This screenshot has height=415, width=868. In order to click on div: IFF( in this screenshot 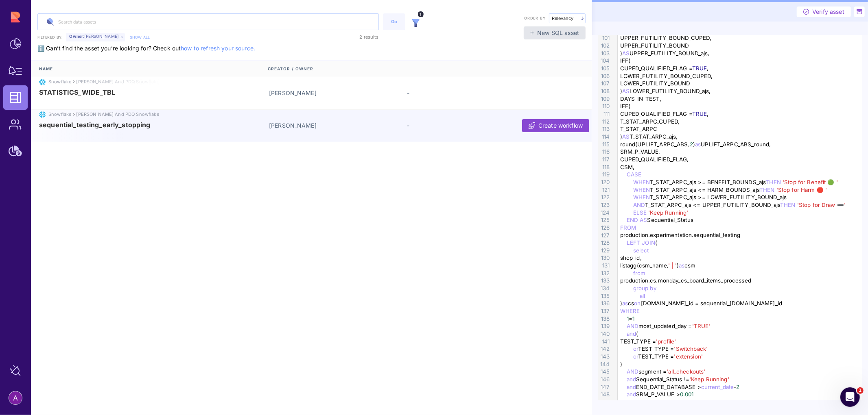, I will do `click(742, 106)`.